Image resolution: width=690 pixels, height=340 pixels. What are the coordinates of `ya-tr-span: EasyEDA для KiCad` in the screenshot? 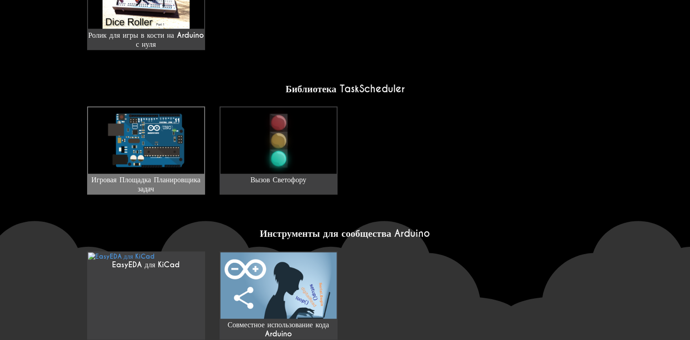 It's located at (146, 264).